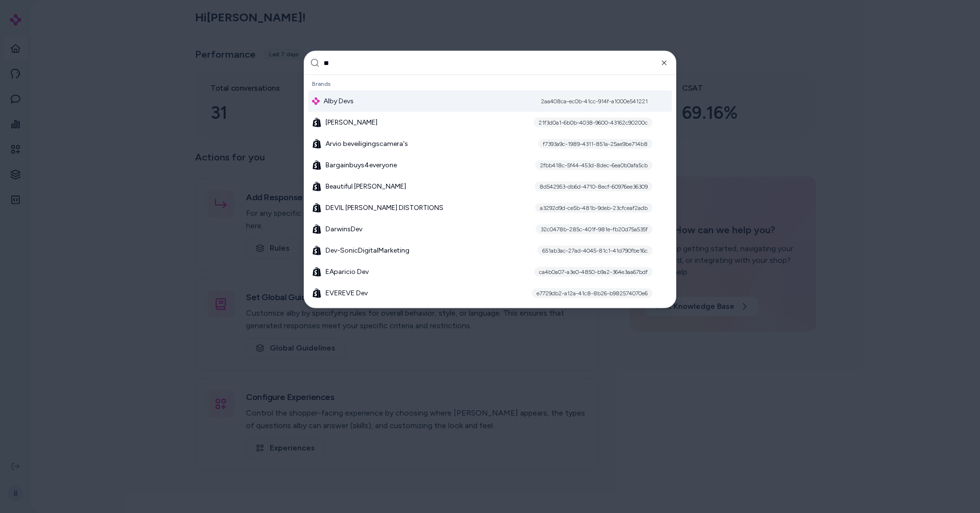  Describe the element at coordinates (490, 84) in the screenshot. I see `div: Brands` at that location.